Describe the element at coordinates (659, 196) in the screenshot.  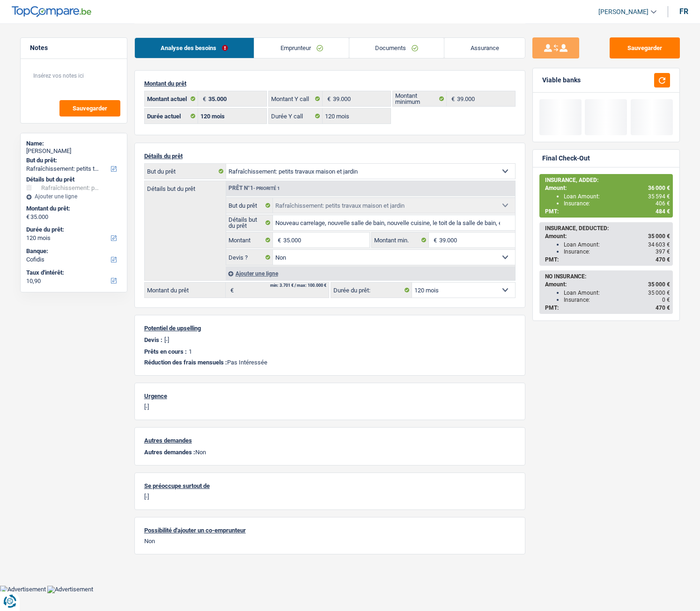
I see `span: 35 594 €` at that location.